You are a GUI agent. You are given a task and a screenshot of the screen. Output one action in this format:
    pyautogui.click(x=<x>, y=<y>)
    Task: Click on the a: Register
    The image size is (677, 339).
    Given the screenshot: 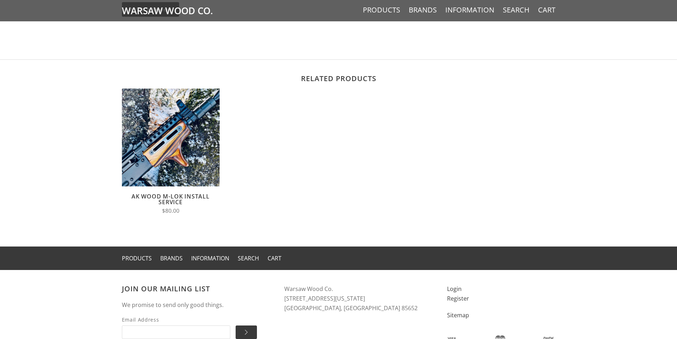 What is the action you would take?
    pyautogui.click(x=458, y=298)
    